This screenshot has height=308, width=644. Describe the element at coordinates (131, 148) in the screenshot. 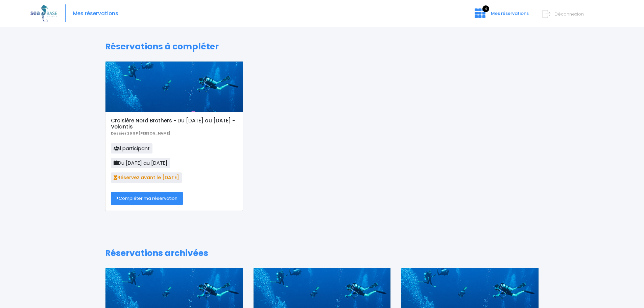

I see `span: 1 participant` at that location.